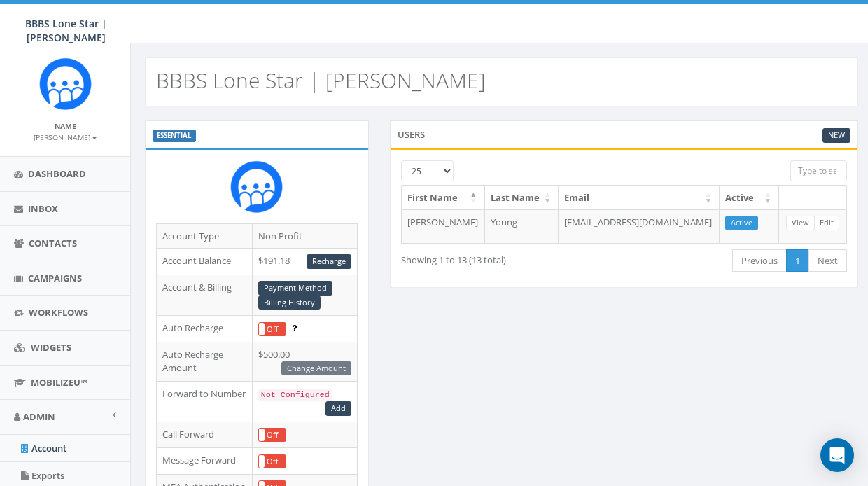 This screenshot has width=868, height=486. Describe the element at coordinates (52, 243) in the screenshot. I see `span: Contacts` at that location.